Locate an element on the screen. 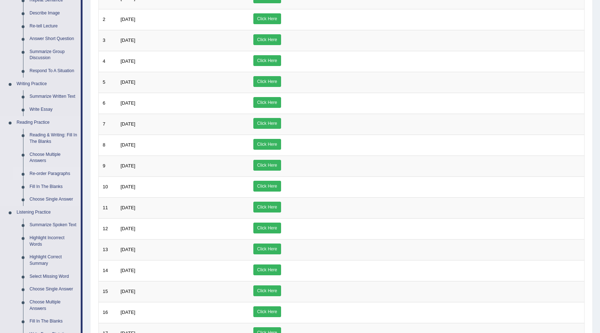  a: Re-order Paragraphs is located at coordinates (53, 174).